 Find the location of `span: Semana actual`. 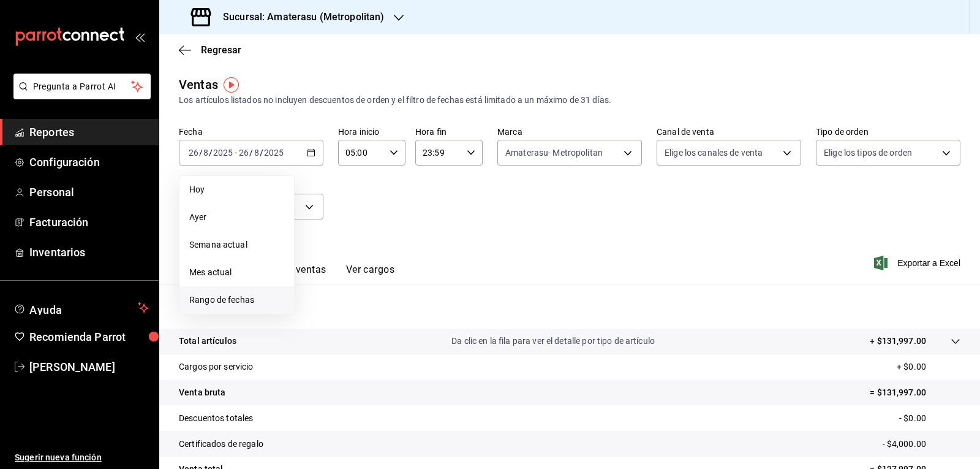

span: Semana actual is located at coordinates (236, 245).